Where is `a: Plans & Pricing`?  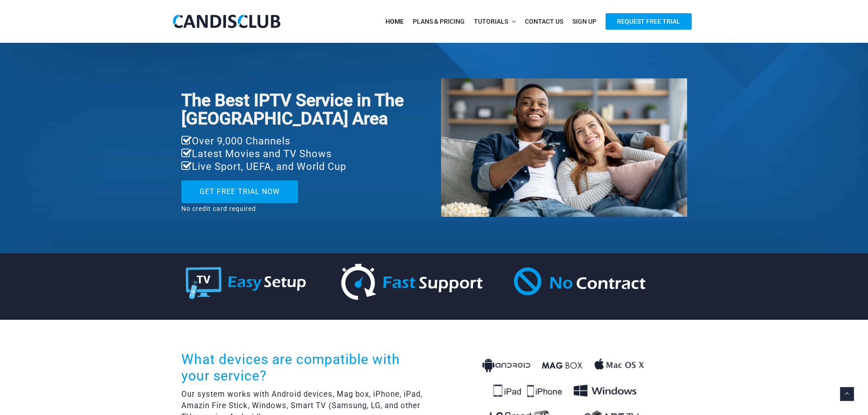
a: Plans & Pricing is located at coordinates (439, 21).